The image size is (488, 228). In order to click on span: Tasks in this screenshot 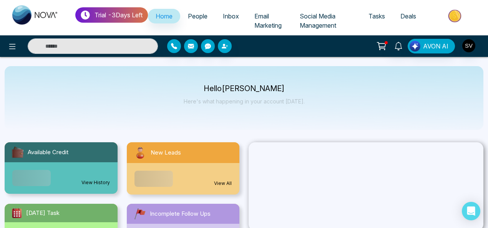, I will do `click(376, 16)`.